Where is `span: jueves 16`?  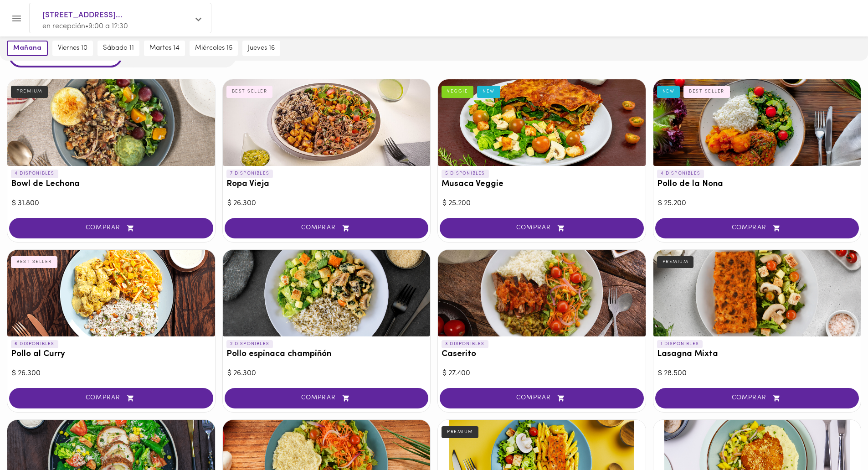
span: jueves 16 is located at coordinates (261, 48).